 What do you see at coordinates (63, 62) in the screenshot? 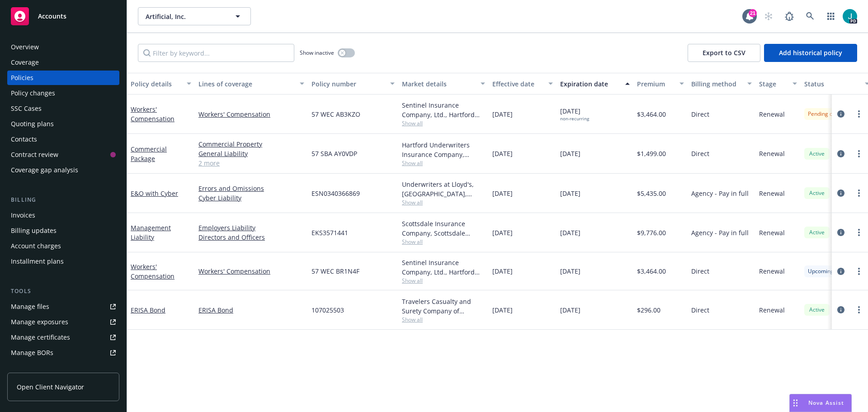
I see `a: Coverage` at bounding box center [63, 62].